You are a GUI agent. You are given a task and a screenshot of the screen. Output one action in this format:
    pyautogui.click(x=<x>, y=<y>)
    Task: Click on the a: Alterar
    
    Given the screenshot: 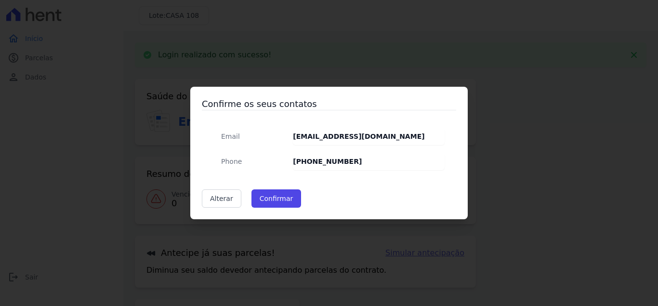 What is the action you would take?
    pyautogui.click(x=222, y=198)
    